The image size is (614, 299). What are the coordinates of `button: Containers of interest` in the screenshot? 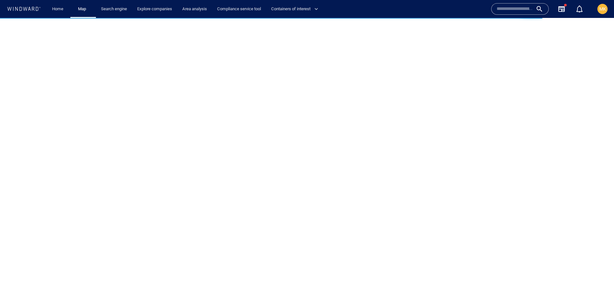 It's located at (296, 9).